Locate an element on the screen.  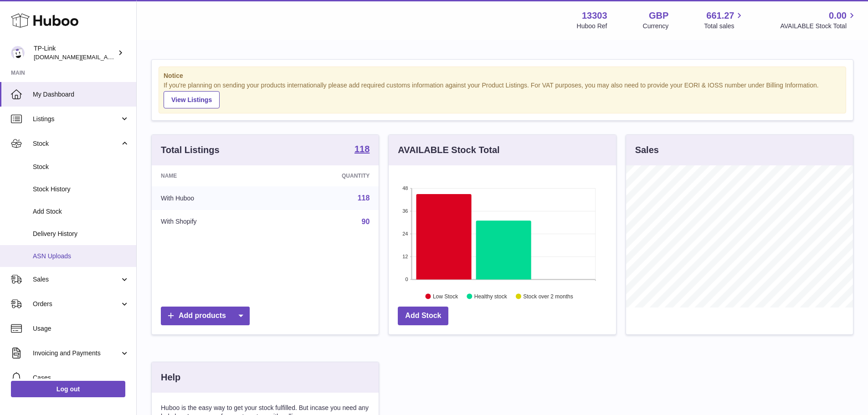
div: TP-Link is located at coordinates (75, 53).